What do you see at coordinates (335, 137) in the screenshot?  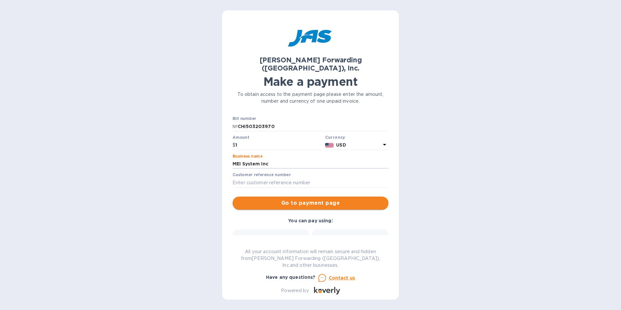 I see `b: Currency` at bounding box center [335, 137].